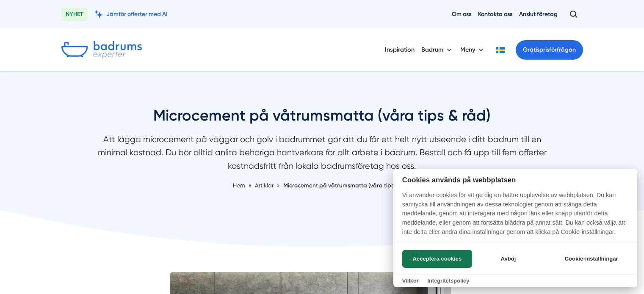 Image resolution: width=644 pixels, height=294 pixels. Describe the element at coordinates (515, 217) in the screenshot. I see `p: Vi använder cookies för att ge dig en bättre upplevelse av webbplatsen. Du kan samtycka till anvä...` at that location.